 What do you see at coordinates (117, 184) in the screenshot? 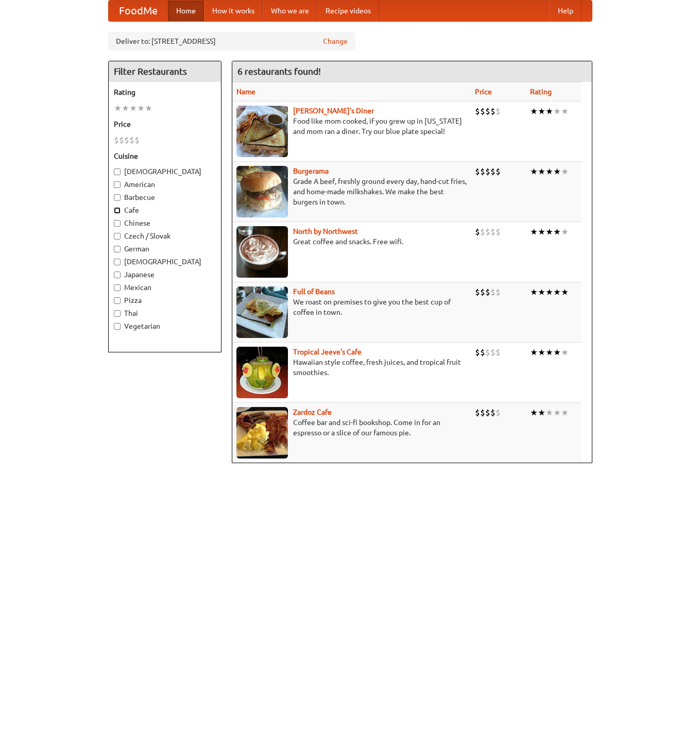
I see `input: American` at bounding box center [117, 184].